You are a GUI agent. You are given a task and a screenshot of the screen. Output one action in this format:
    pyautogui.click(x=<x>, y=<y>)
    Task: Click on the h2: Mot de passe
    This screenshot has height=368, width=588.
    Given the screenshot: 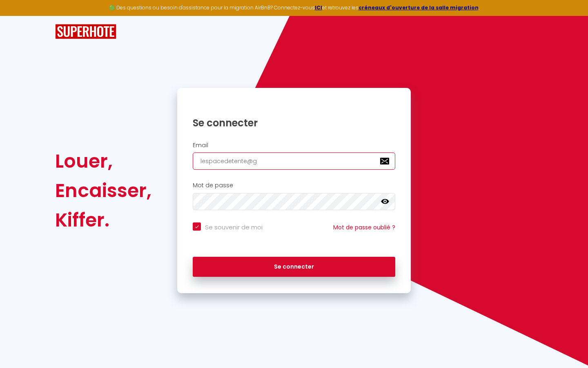 What is the action you would take?
    pyautogui.click(x=294, y=185)
    